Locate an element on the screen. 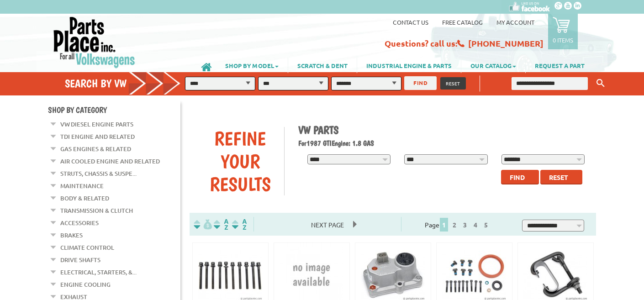 The width and height of the screenshot is (644, 300). button: RESET is located at coordinates (453, 83).